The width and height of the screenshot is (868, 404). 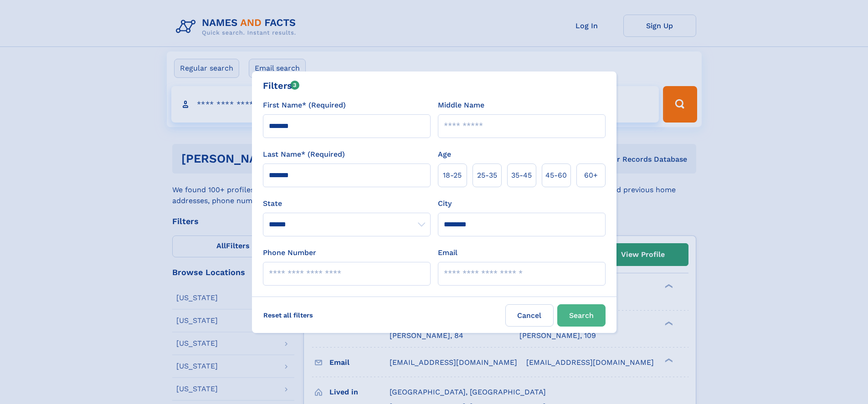 What do you see at coordinates (444, 154) in the screenshot?
I see `label: Age` at bounding box center [444, 154].